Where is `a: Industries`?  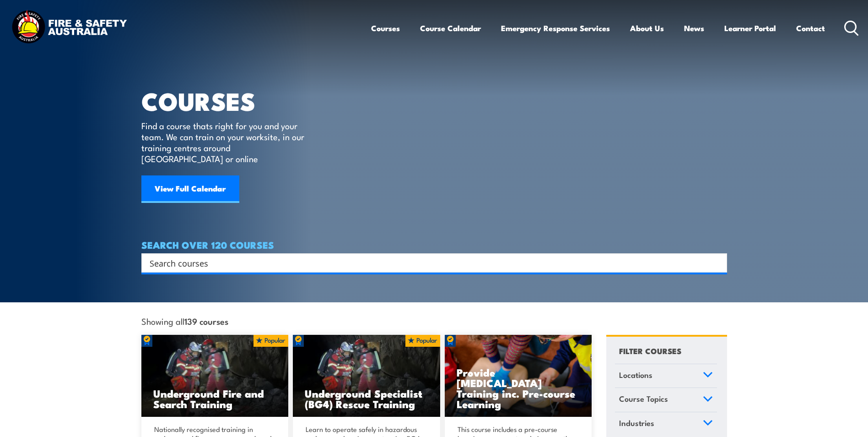
a: Industries is located at coordinates (666, 424).